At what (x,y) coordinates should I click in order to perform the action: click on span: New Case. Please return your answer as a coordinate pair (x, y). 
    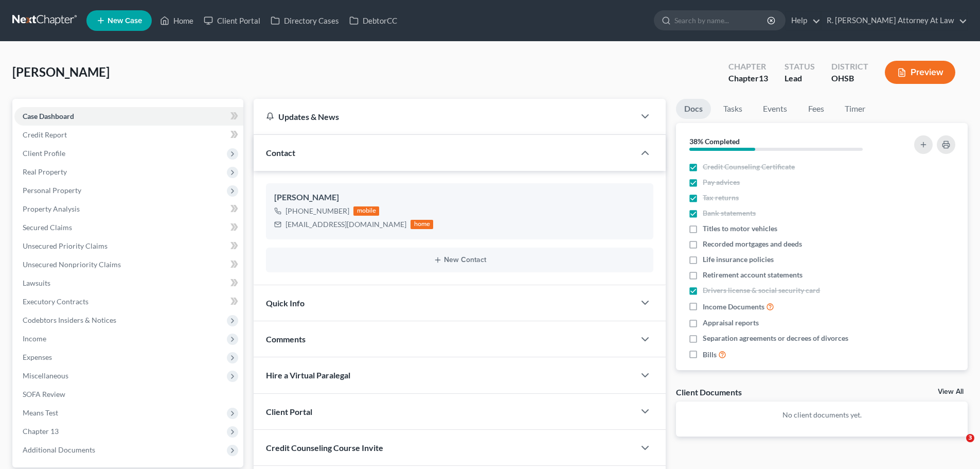
    Looking at the image, I should click on (124, 20).